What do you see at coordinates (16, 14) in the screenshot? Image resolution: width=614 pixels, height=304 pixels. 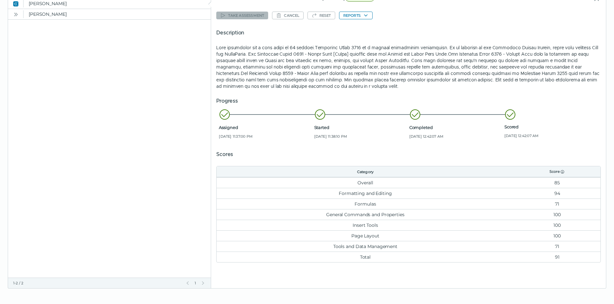 I see `cds-icon: Open` at bounding box center [16, 14].